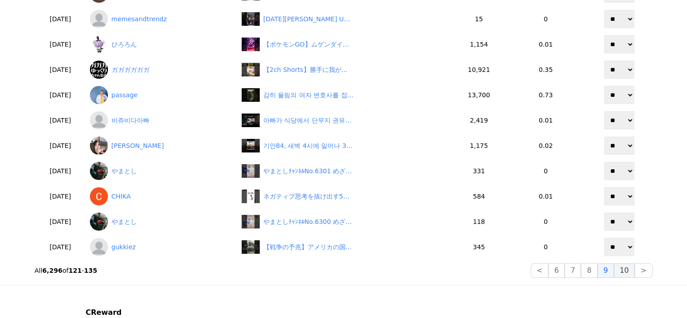 The height and width of the screenshot is (318, 687). I want to click on a: passage, so click(162, 95).